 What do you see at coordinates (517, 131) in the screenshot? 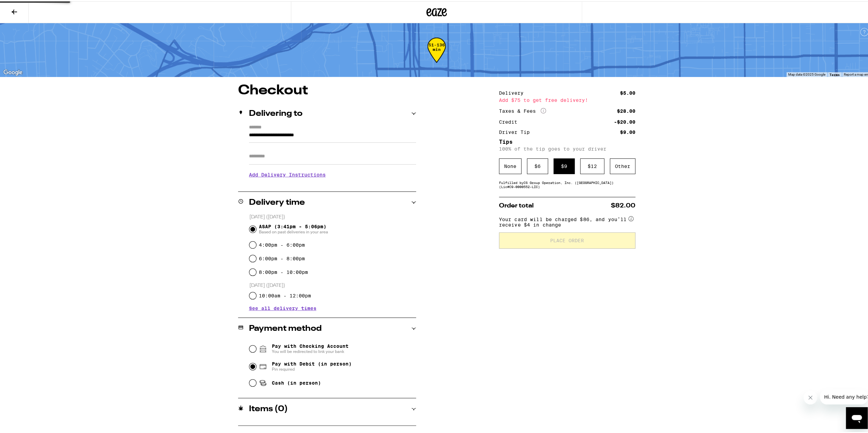
I see `div: Driver Tip` at bounding box center [517, 131].